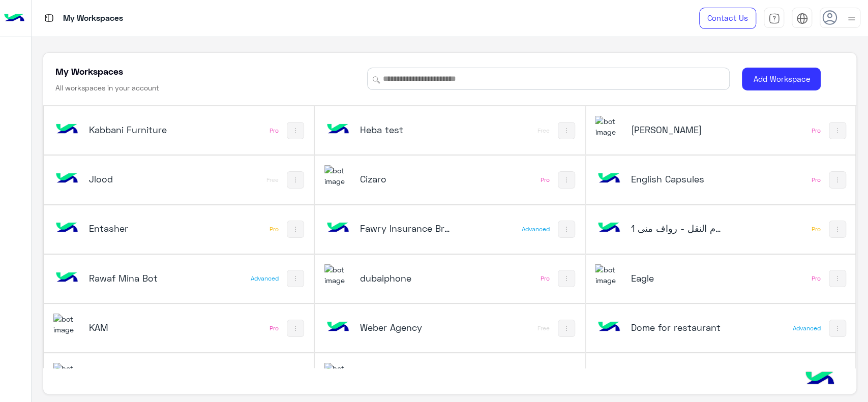 This screenshot has height=402, width=868. Describe the element at coordinates (781, 79) in the screenshot. I see `button: Add Workspace` at that location.